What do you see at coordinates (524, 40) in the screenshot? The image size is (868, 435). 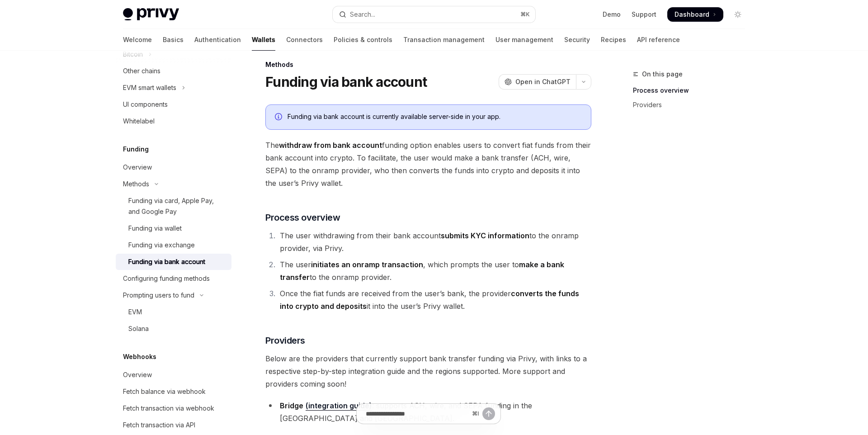 I see `a: User management` at bounding box center [524, 40].